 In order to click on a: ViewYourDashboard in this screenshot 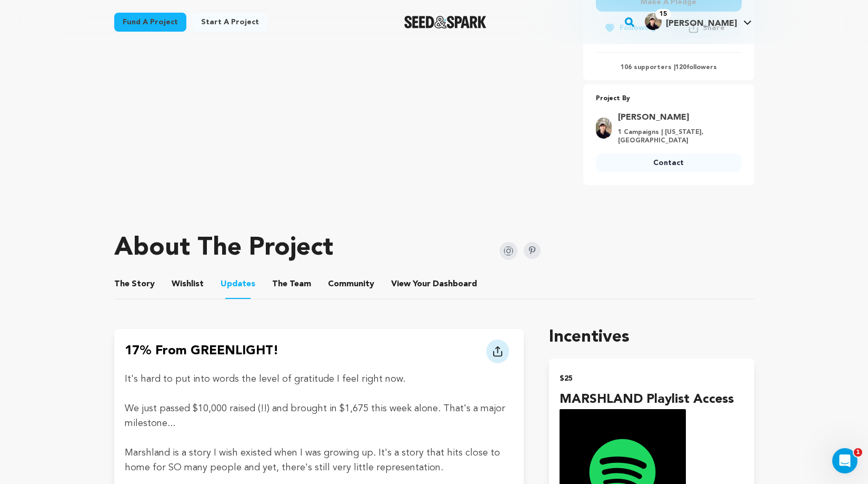, I will do `click(435, 284)`.